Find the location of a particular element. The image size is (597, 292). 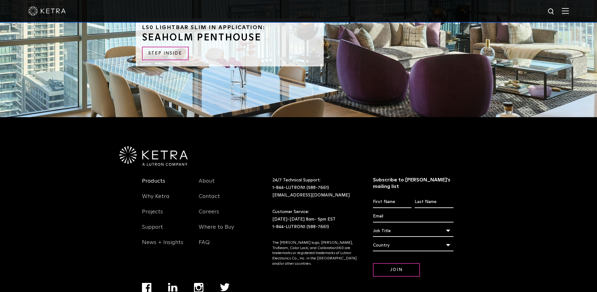

div: Country is located at coordinates (413, 245).